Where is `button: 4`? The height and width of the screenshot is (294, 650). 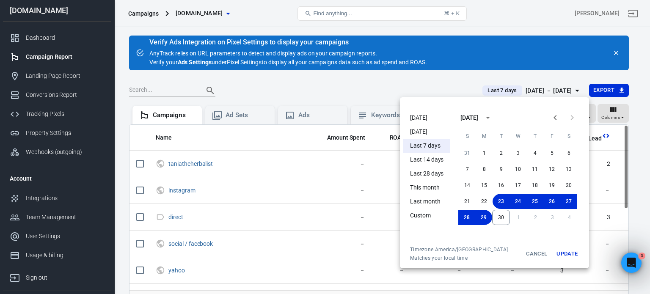
button: 4 is located at coordinates (535, 153).